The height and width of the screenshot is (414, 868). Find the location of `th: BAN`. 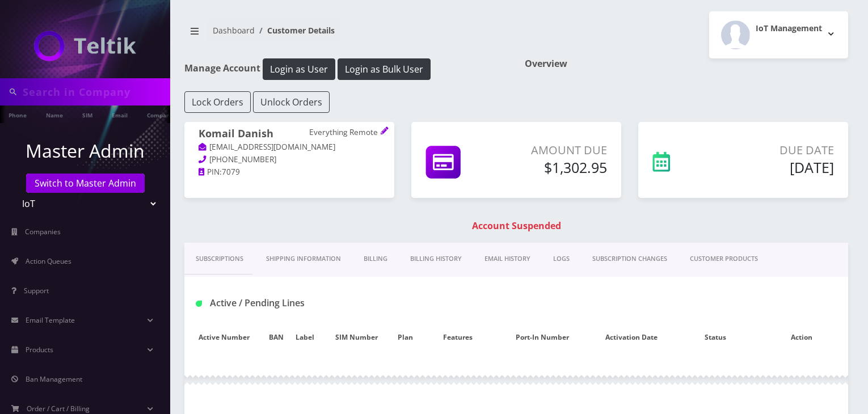

th: BAN is located at coordinates (276, 337).